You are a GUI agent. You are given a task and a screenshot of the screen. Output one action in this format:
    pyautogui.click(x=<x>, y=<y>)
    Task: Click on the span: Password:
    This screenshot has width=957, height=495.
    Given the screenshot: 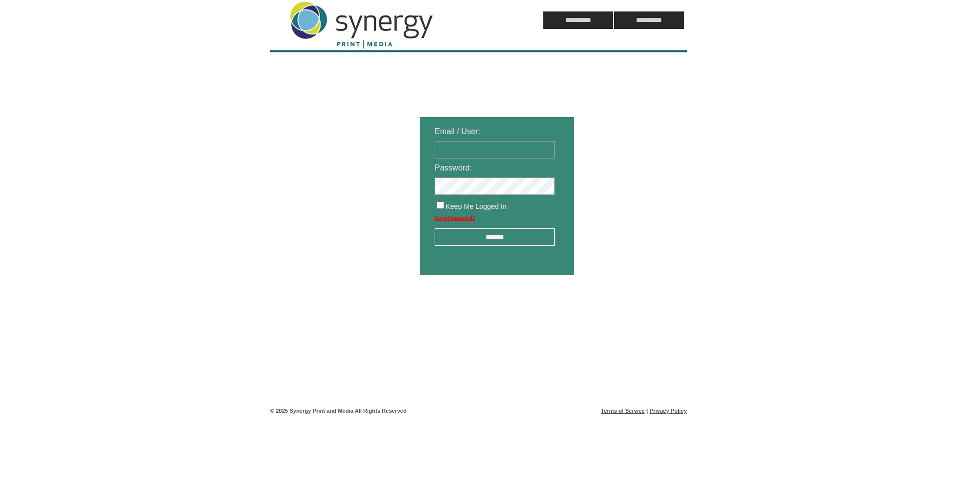 What is the action you would take?
    pyautogui.click(x=453, y=167)
    